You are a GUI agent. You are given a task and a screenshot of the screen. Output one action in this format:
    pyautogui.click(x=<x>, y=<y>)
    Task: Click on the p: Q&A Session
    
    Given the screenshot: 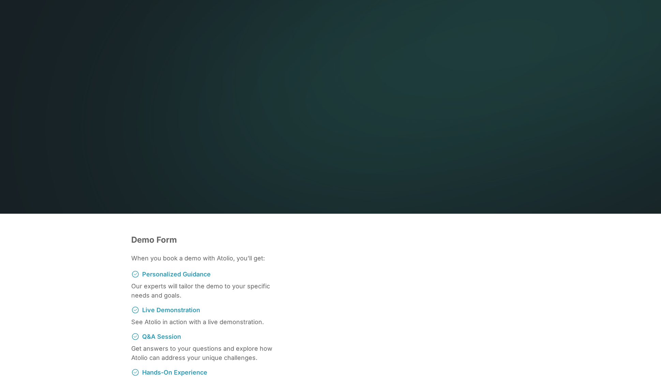 What is the action you would take?
    pyautogui.click(x=161, y=336)
    